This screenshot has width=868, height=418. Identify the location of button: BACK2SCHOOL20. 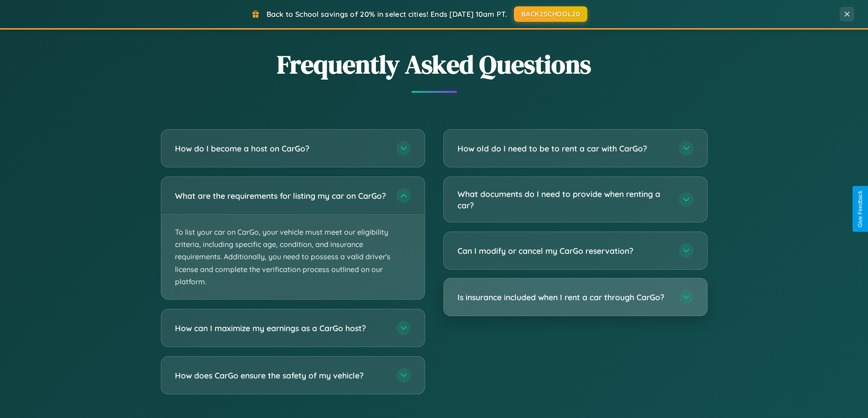
(550, 14).